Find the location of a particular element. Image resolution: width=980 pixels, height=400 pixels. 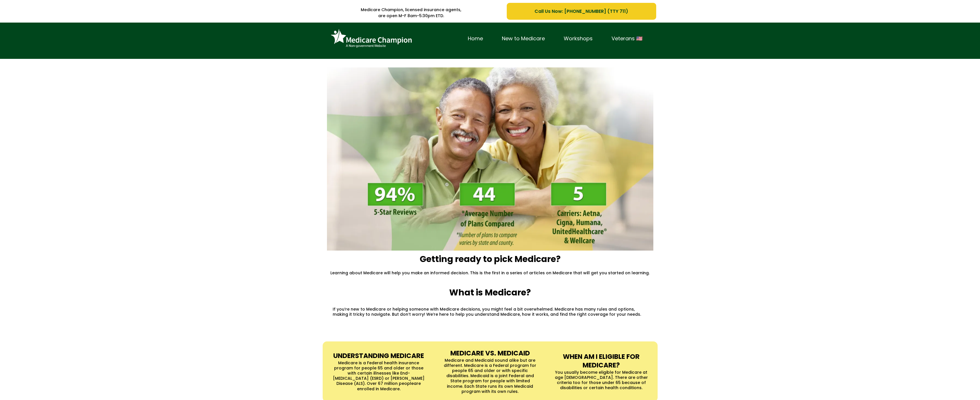

strong: MEDICARE VS. MEDICAID is located at coordinates (490, 353).